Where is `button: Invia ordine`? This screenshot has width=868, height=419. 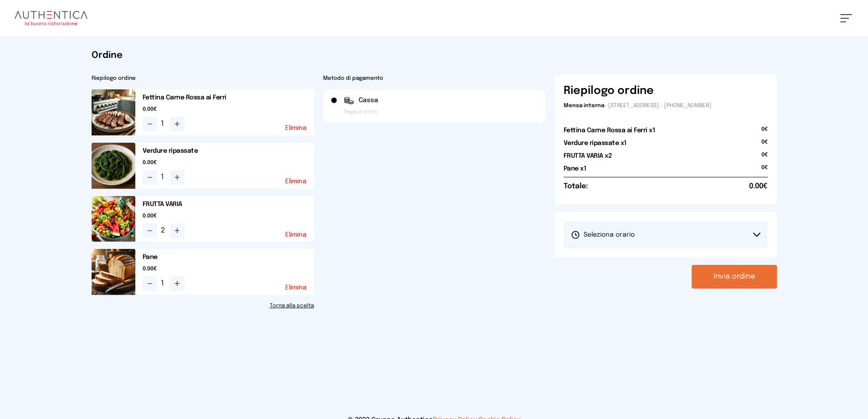
button: Invia ordine is located at coordinates (734, 277).